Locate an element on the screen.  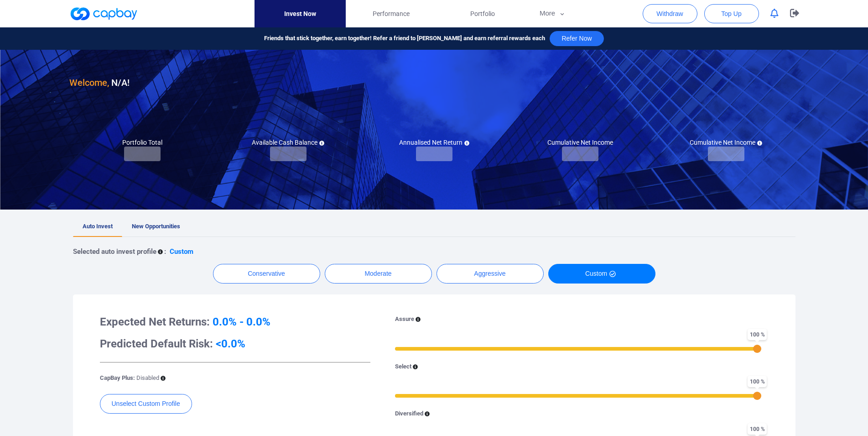
span: <0.0% is located at coordinates (230, 344).